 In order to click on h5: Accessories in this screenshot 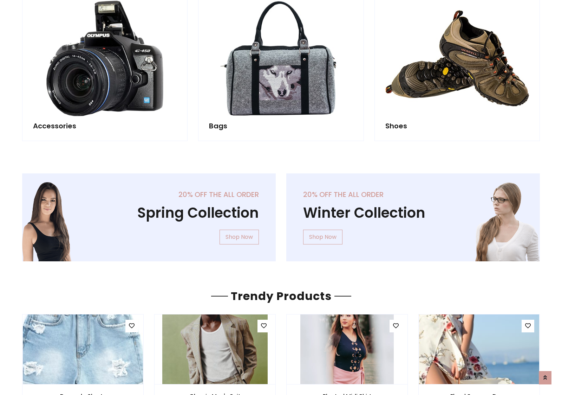, I will do `click(105, 126)`.